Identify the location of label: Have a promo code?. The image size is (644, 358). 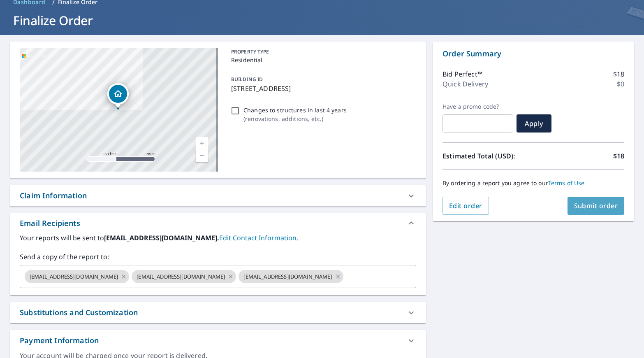
(478, 106).